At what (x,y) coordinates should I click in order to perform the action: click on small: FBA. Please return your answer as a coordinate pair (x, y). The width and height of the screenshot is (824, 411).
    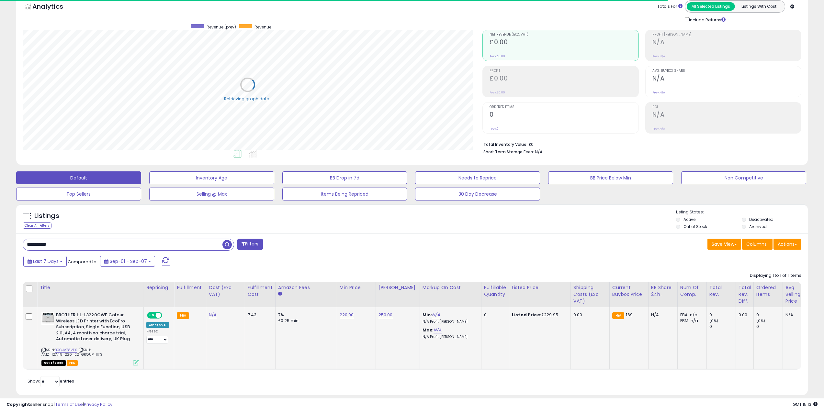
    Looking at the image, I should click on (618, 316).